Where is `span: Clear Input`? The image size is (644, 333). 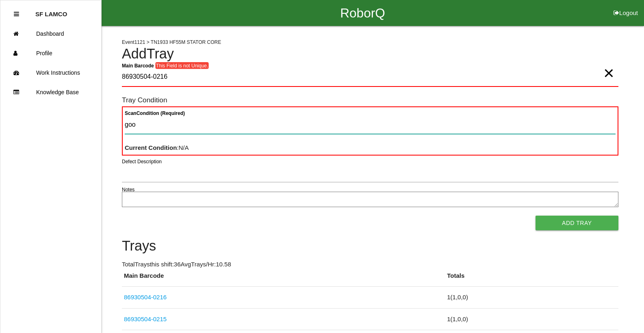 span: Clear Input is located at coordinates (609, 65).